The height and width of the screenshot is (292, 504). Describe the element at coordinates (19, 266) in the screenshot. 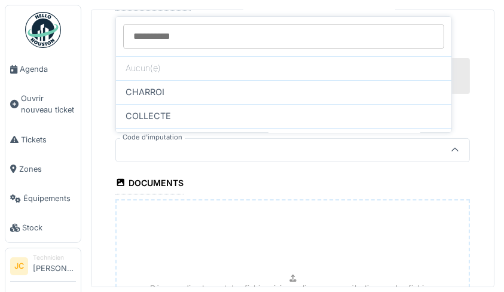

I see `li: JC` at that location.